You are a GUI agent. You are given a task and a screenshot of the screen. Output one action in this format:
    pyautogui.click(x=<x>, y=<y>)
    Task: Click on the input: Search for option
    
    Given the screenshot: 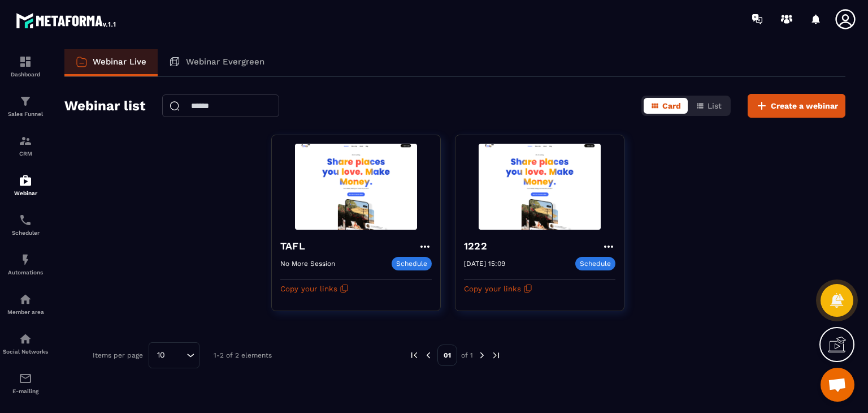 What is the action you would take?
    pyautogui.click(x=177, y=355)
    